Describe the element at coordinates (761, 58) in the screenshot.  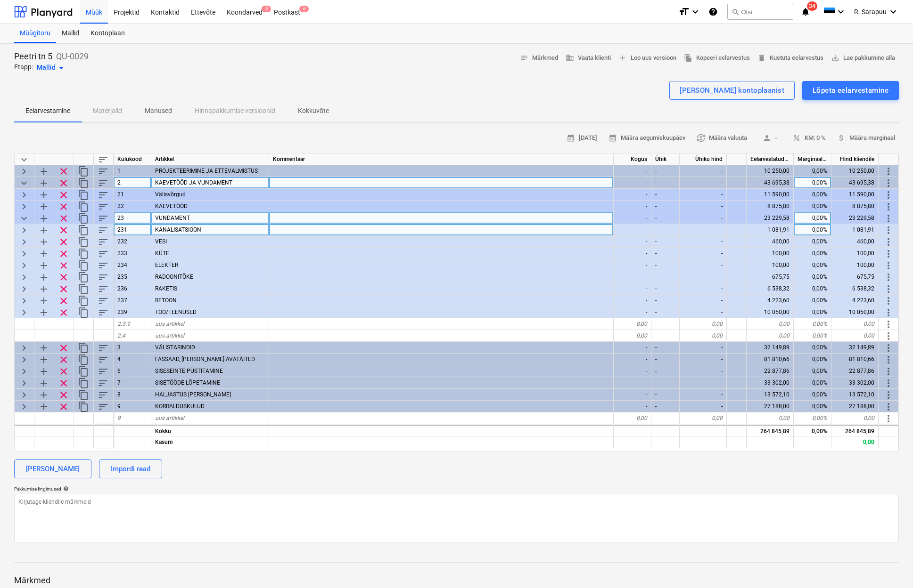
I see `span: delete` at that location.